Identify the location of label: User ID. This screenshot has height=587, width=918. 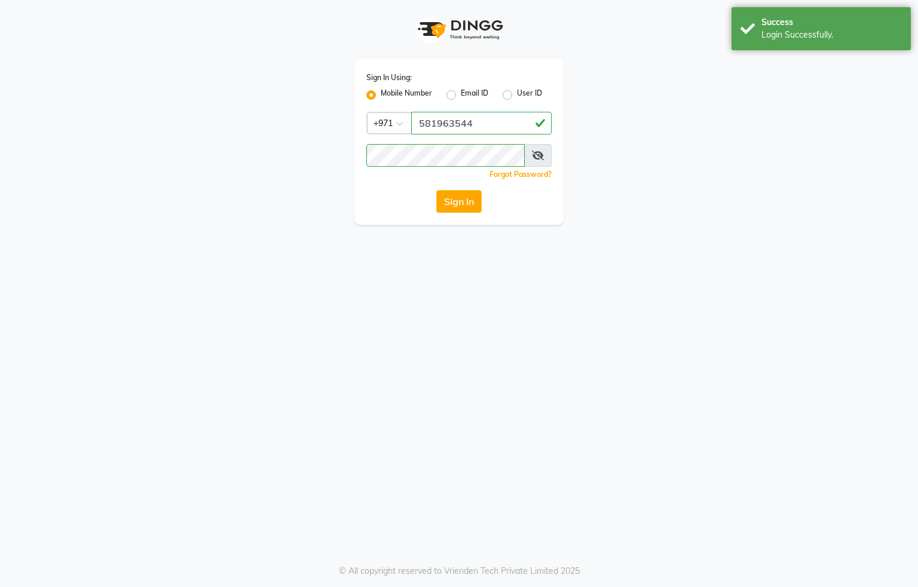
(530, 95).